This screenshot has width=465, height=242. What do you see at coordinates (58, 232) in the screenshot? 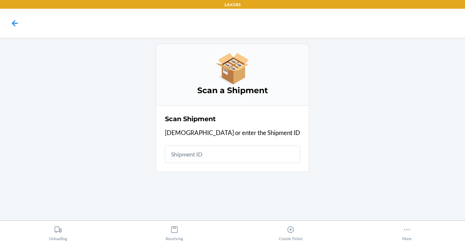
I see `div: Unloading` at bounding box center [58, 232].